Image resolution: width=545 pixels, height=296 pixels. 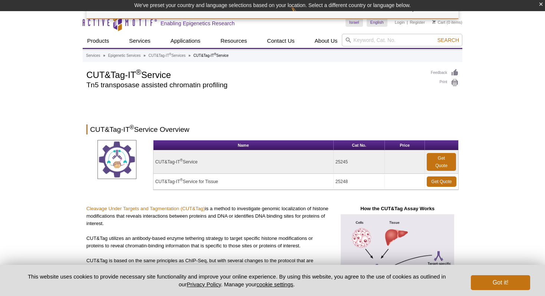 I want to click on h2: CUT&Tag-IT Service Overview, so click(x=273, y=129).